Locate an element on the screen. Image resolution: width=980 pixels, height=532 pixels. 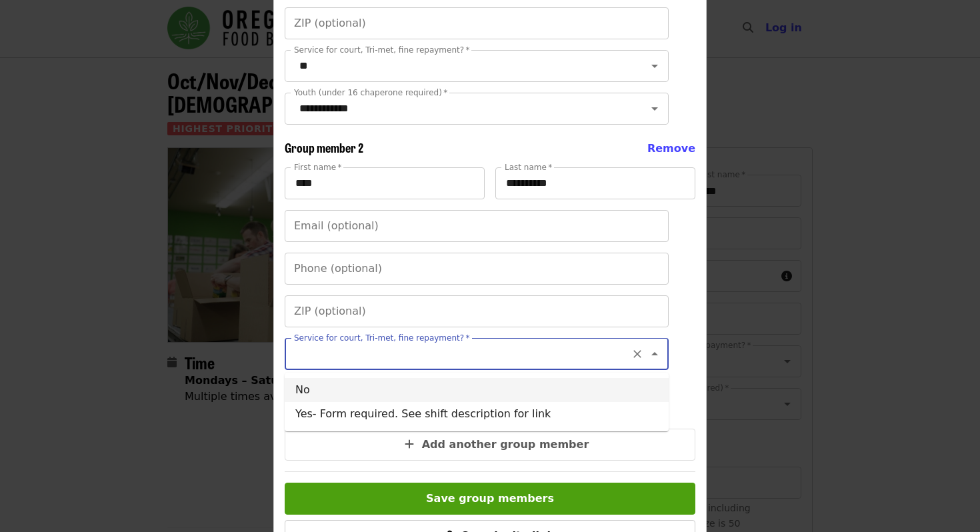
label: Youth (under 16 chaperone required) is located at coordinates (370, 93).